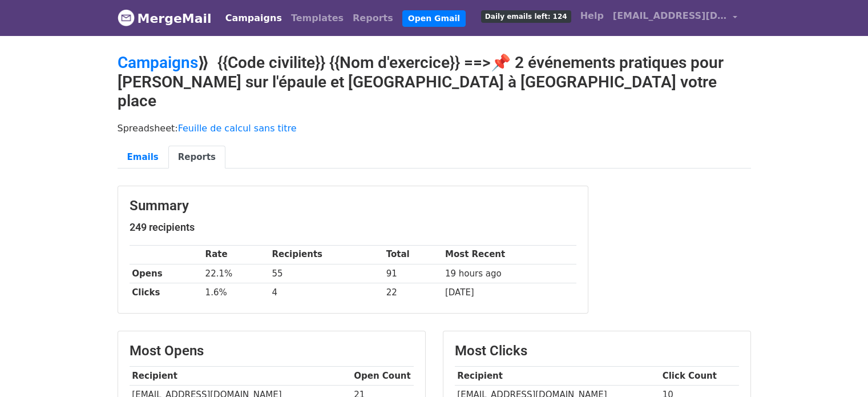 The height and width of the screenshot is (397, 868). What do you see at coordinates (166, 273) in the screenshot?
I see `th: Opens` at bounding box center [166, 273].